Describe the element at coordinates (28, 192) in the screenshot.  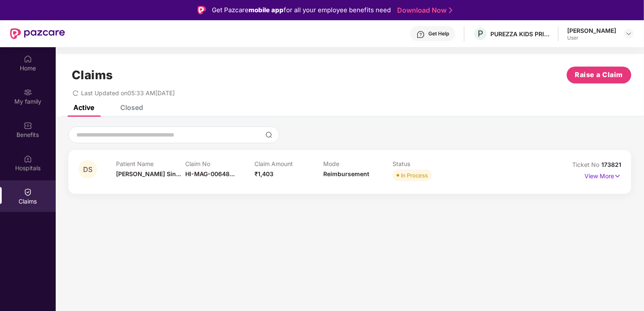
I see `img: svg+xml;base64,PHN2ZyBpZD0iQ2xhaW0iIHhtbG5zPSJodHRwOi8vd3d3LnczLm9yZy8yMDAwL3N2ZyIgd2lkdGg9IjIwIi...` at that location.